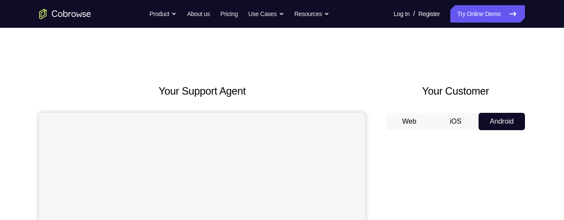 This screenshot has width=564, height=220. What do you see at coordinates (163, 14) in the screenshot?
I see `button: Product` at bounding box center [163, 14].